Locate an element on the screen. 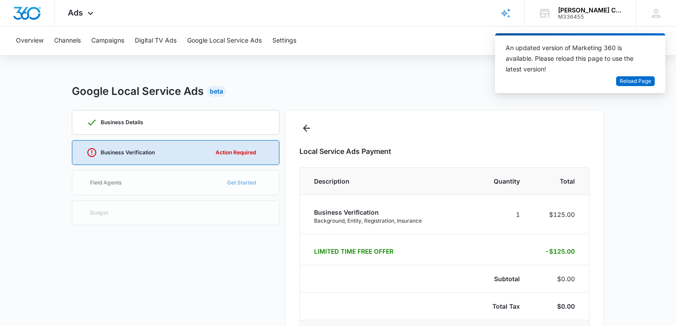 Image resolution: width=676 pixels, height=326 pixels. td: $0.00 is located at coordinates (560, 279).